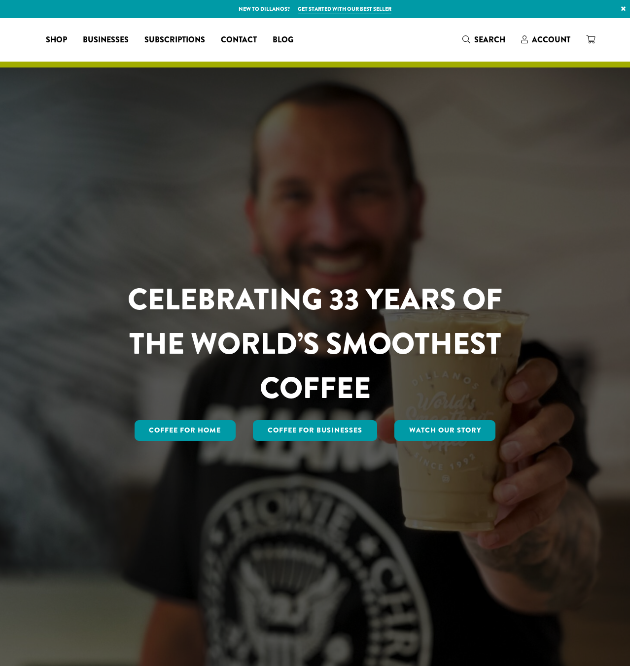 The image size is (630, 666). I want to click on span: Search, so click(489, 39).